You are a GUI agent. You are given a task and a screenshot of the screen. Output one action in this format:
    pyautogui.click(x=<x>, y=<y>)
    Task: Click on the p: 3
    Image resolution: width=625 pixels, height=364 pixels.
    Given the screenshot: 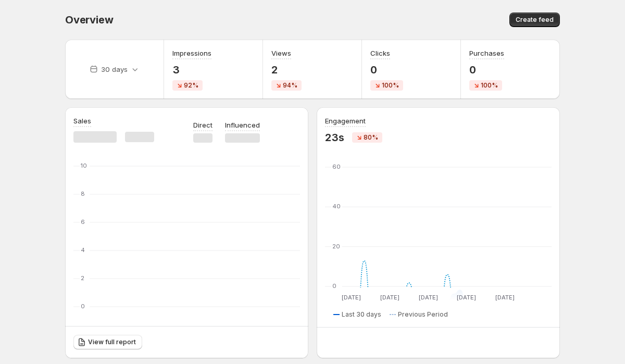 What is the action you would take?
    pyautogui.click(x=192, y=70)
    